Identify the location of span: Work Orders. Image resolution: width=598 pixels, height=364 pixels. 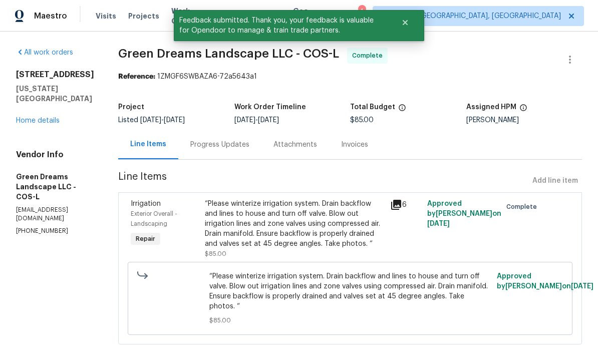
(184, 16).